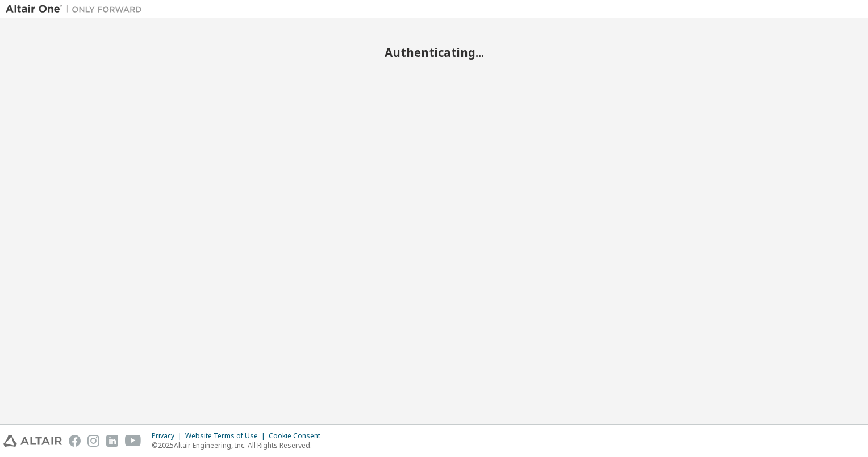 Image resolution: width=868 pixels, height=457 pixels. Describe the element at coordinates (133, 441) in the screenshot. I see `img: youtube.svg` at that location.